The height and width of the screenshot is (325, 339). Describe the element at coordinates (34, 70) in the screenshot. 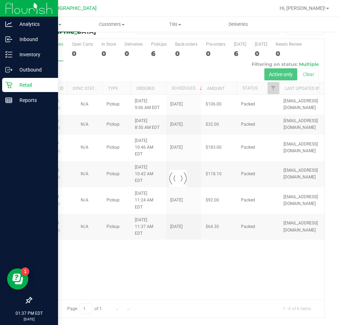

I see `p: Outbound` at that location.